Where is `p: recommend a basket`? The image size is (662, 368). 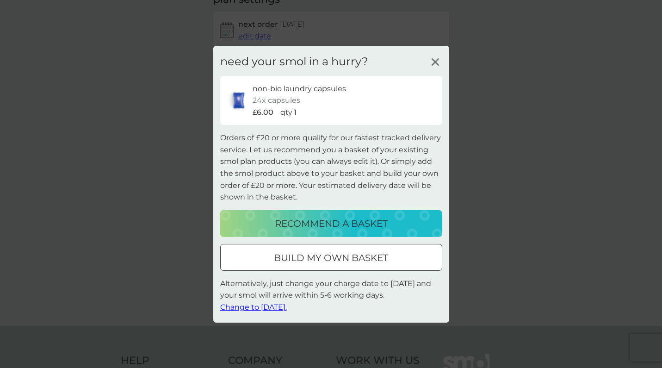
p: recommend a basket is located at coordinates (331, 224).